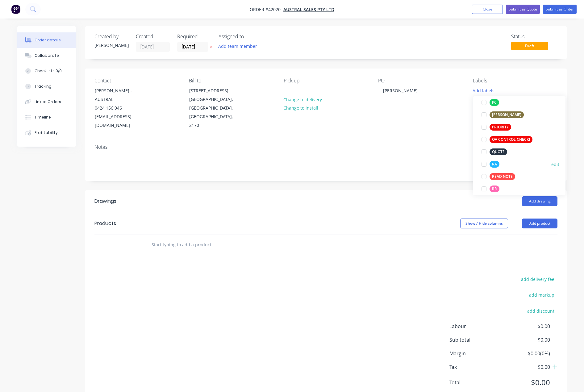 The image size is (584, 392). I want to click on button: Profitability, so click(47, 133).